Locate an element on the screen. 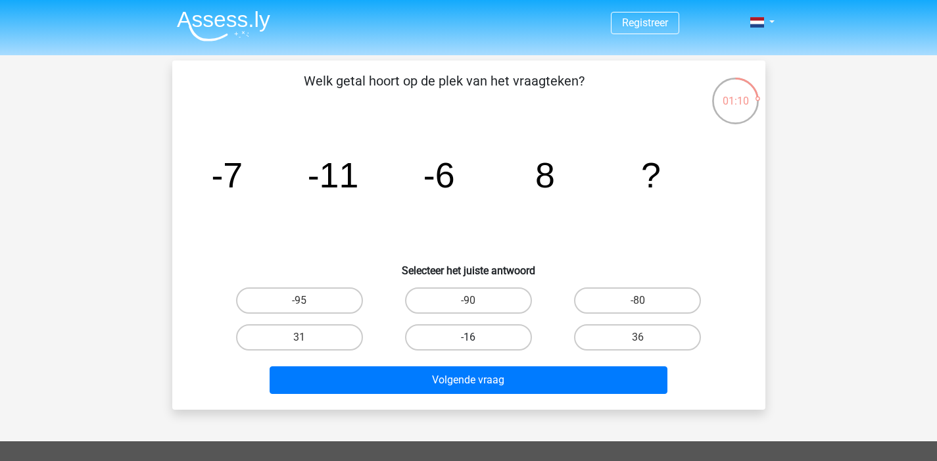  label: -90 is located at coordinates (468, 300).